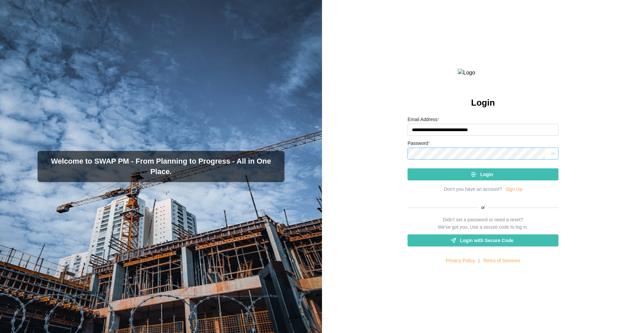  I want to click on div: Don’t you have an account?, so click(473, 190).